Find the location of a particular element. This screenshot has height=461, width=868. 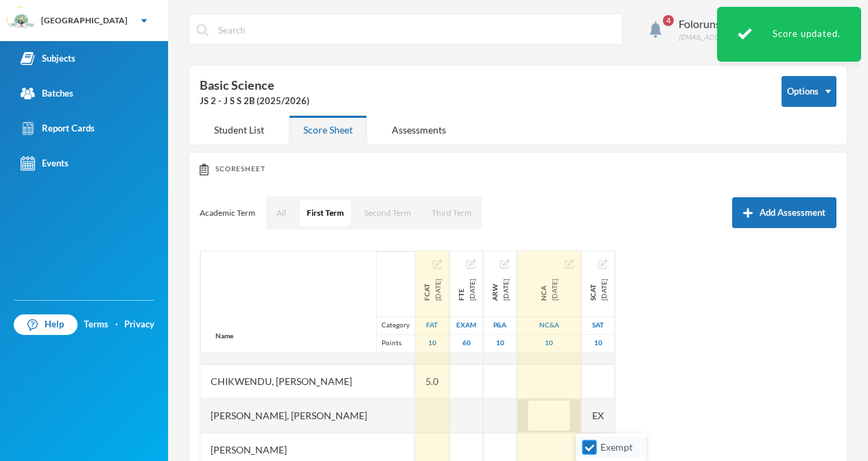

button: Add Assessment is located at coordinates (784, 212).